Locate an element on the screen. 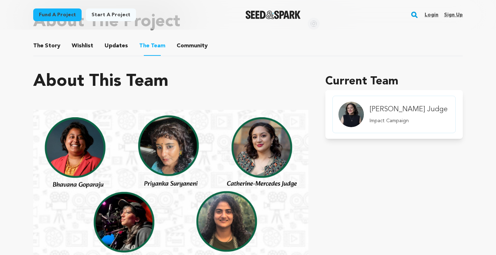 This screenshot has width=496, height=255. a: Seed&Spark Homepage is located at coordinates (273, 15).